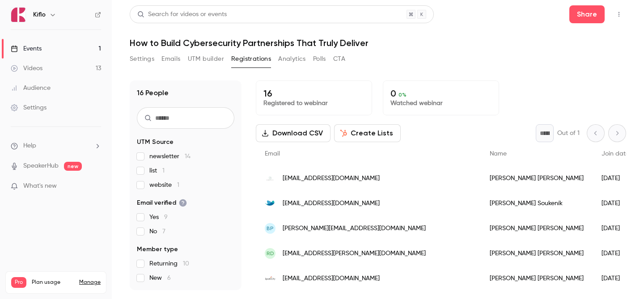  Describe the element at coordinates (587, 14) in the screenshot. I see `button: Share` at that location.